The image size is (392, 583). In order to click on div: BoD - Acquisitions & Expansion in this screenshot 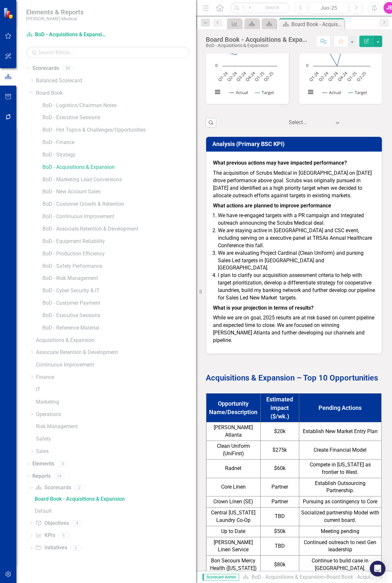, I will do `click(258, 45)`.